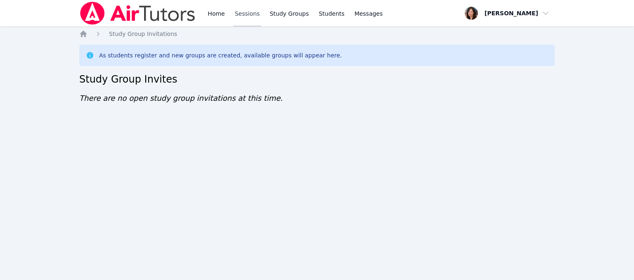 Image resolution: width=634 pixels, height=280 pixels. What do you see at coordinates (369, 14) in the screenshot?
I see `span: Messages` at bounding box center [369, 14].